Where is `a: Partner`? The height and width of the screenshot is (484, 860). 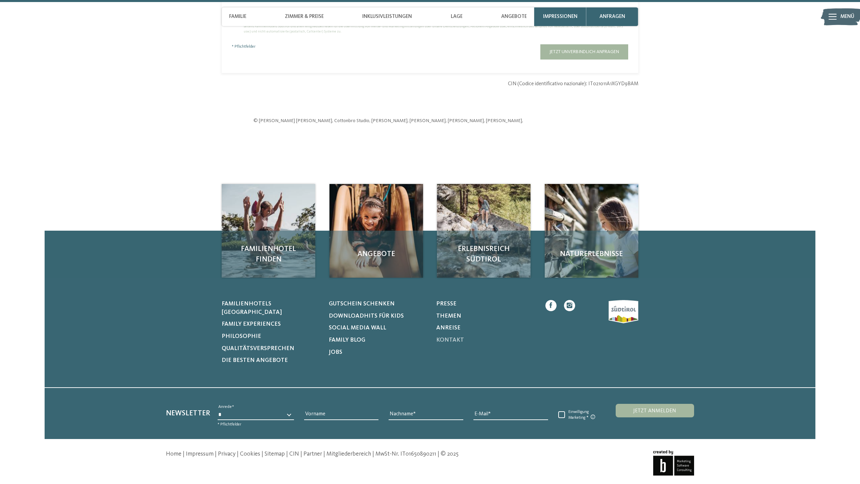
a: Partner is located at coordinates (313, 454).